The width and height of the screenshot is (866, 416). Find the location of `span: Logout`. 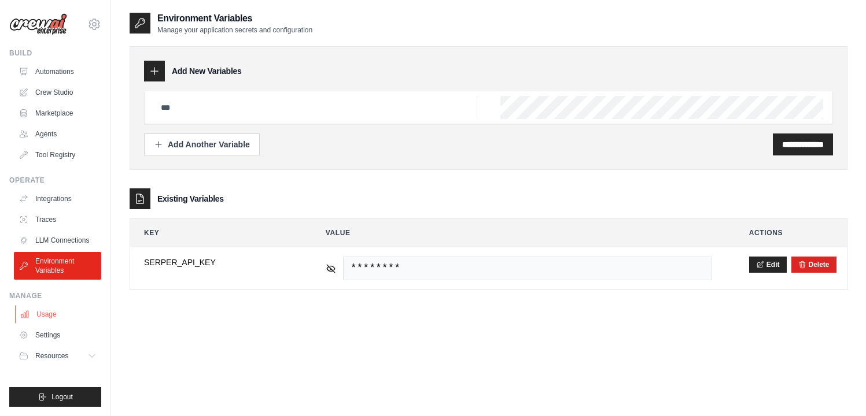

span: Logout is located at coordinates (62, 397).